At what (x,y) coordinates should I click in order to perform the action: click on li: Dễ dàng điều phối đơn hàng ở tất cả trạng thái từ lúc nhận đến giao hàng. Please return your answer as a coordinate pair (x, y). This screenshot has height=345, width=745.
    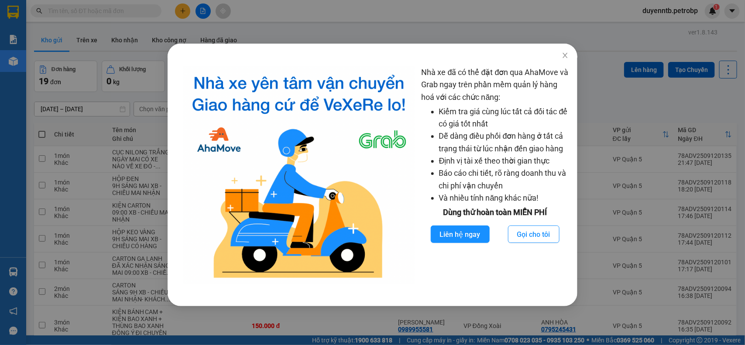
    Looking at the image, I should click on (504, 142).